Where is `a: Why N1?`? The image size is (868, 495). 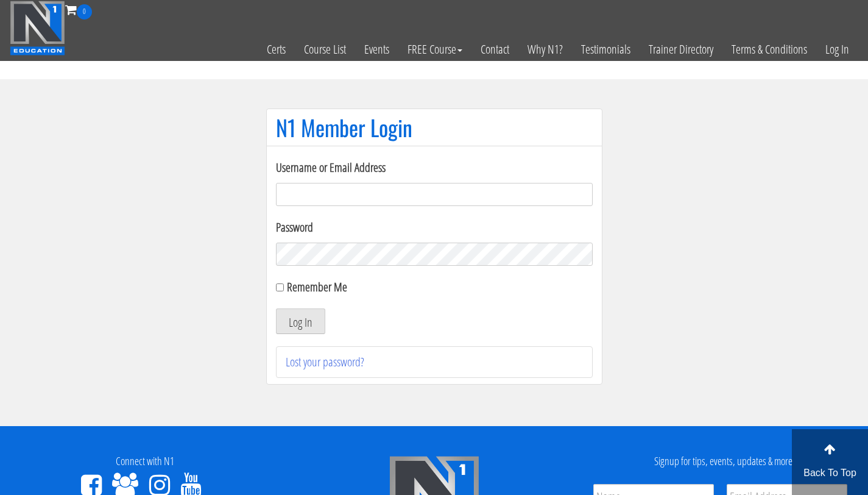
a: Why N1? is located at coordinates (545, 50).